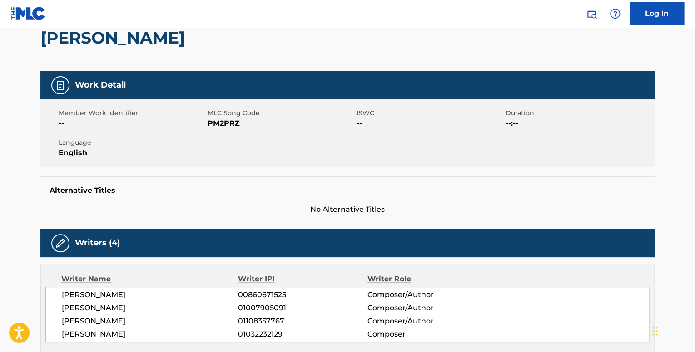 The height and width of the screenshot is (352, 695). Describe the element at coordinates (429, 113) in the screenshot. I see `span: ISWC` at that location.